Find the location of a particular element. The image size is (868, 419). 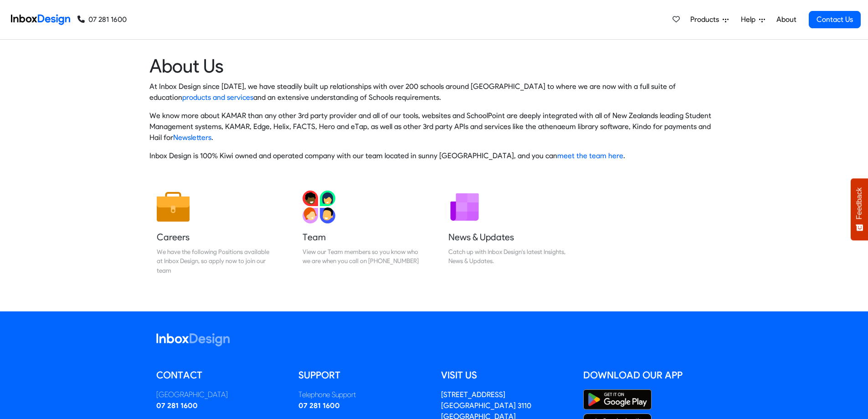

p: Inbox Design is 100% Kiwi owned and operated company with our team located in sunny [GEOGRAPHIC_D... is located at coordinates (434, 156).